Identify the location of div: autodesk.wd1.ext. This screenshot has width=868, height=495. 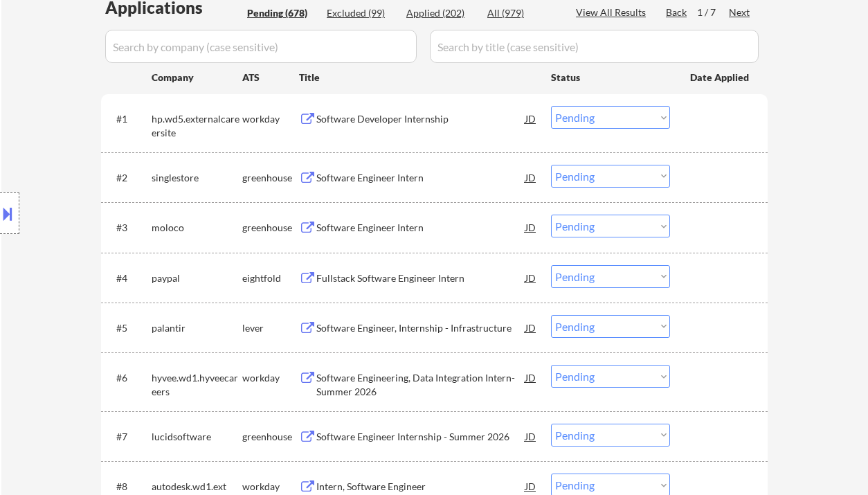
(197, 487).